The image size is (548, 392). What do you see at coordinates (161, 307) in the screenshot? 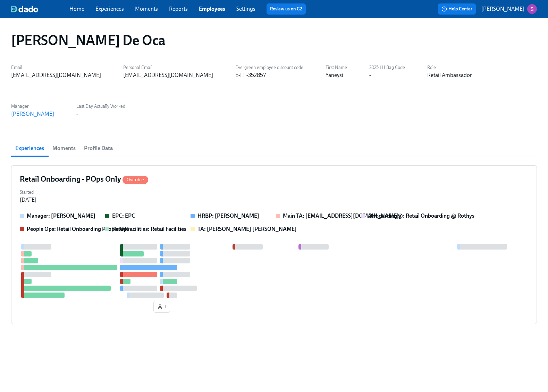
I see `span: 1` at bounding box center [161, 307].